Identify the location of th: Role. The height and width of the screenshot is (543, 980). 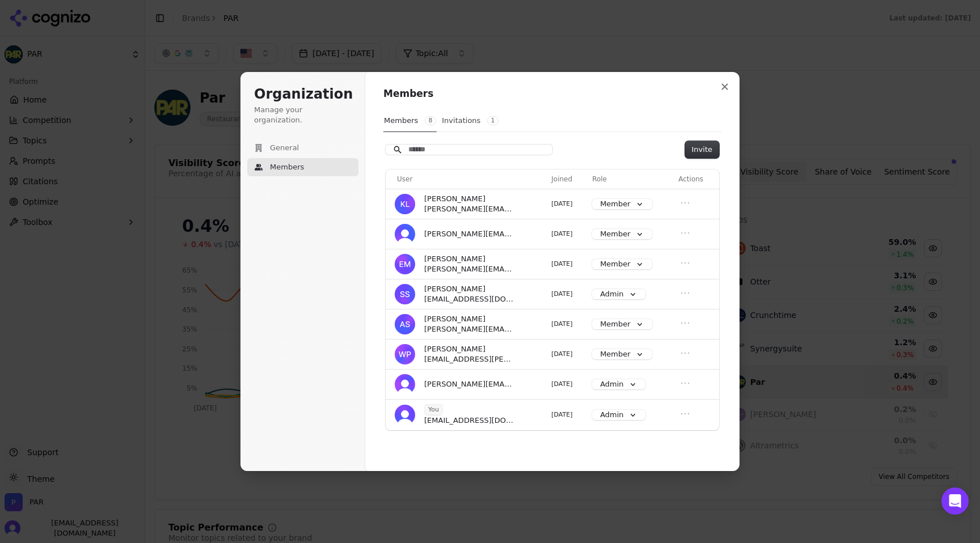
(631, 179).